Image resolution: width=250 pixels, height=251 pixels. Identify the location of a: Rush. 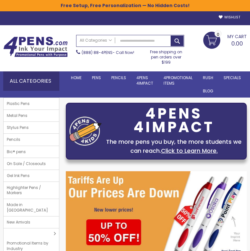
(208, 78).